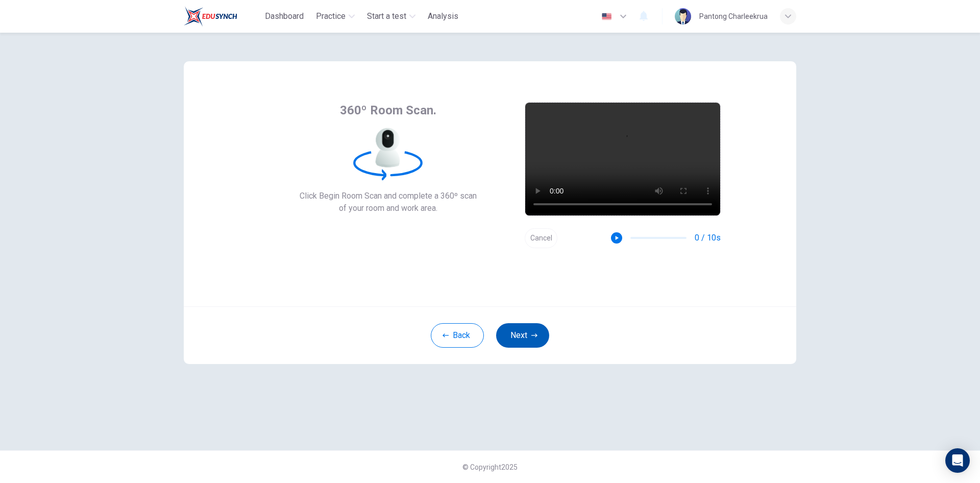  Describe the element at coordinates (443, 16) in the screenshot. I see `a: Analysis` at that location.